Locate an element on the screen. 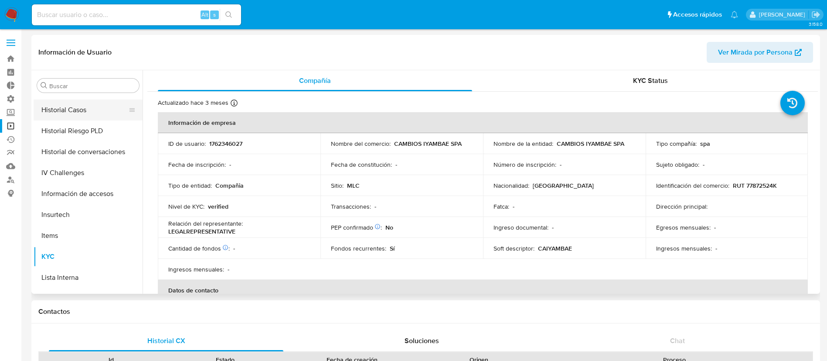  input: Buscar is located at coordinates (92, 86).